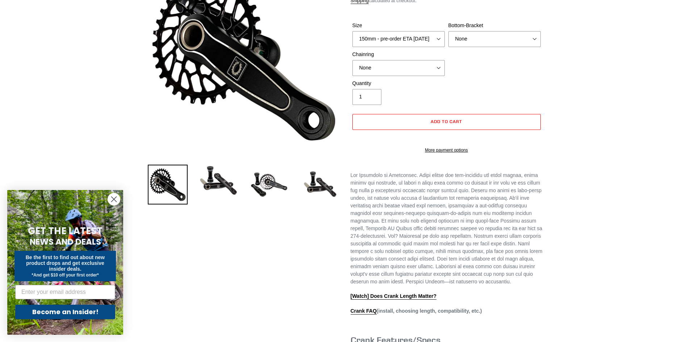  I want to click on label: Quantity, so click(398, 83).